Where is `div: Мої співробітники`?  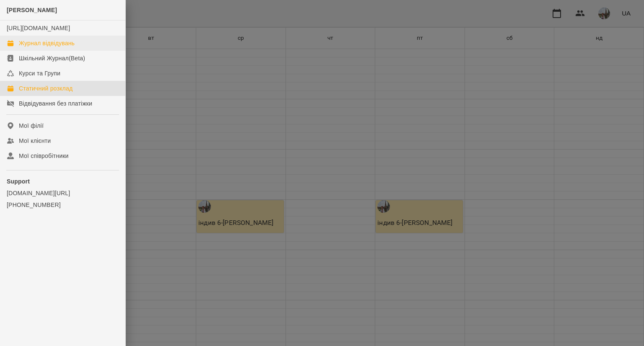
div: Мої співробітники is located at coordinates (43, 156).